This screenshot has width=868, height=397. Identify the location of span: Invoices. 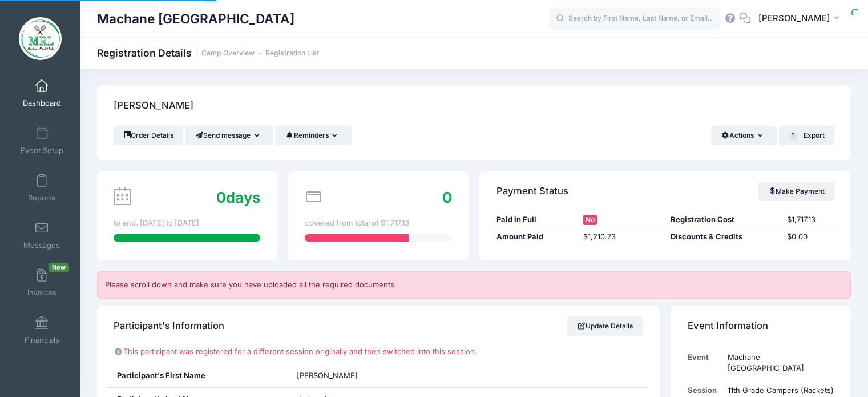
(42, 292).